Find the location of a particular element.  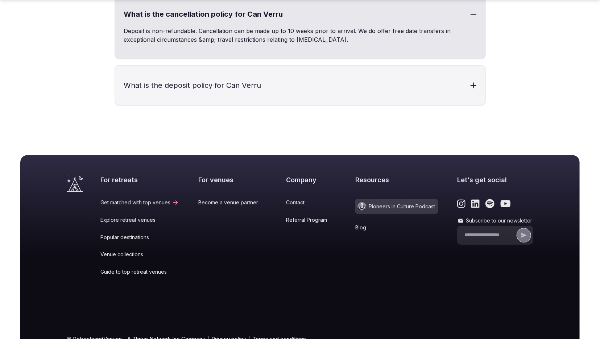

a: Become a venue partner is located at coordinates (232, 202).